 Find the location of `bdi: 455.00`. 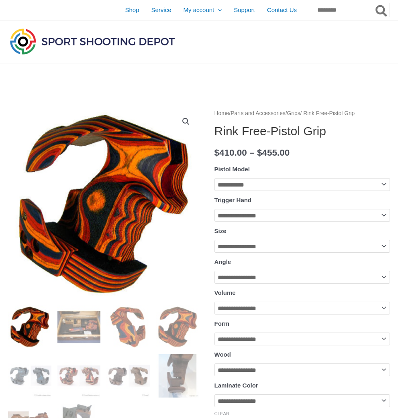

bdi: 455.00 is located at coordinates (273, 153).